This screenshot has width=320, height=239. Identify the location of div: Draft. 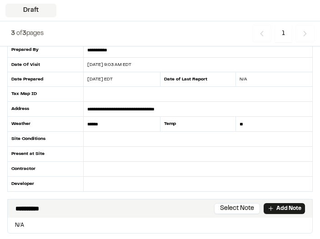
(31, 10).